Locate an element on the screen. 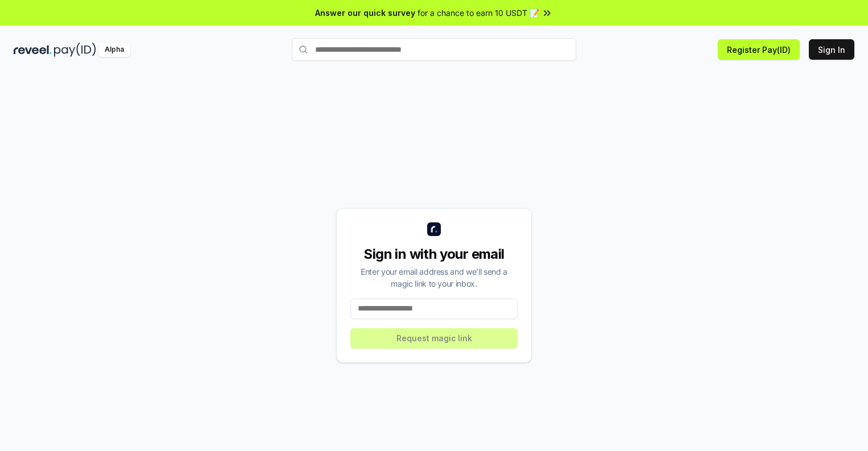 The height and width of the screenshot is (451, 868). img: pay_id is located at coordinates (75, 49).